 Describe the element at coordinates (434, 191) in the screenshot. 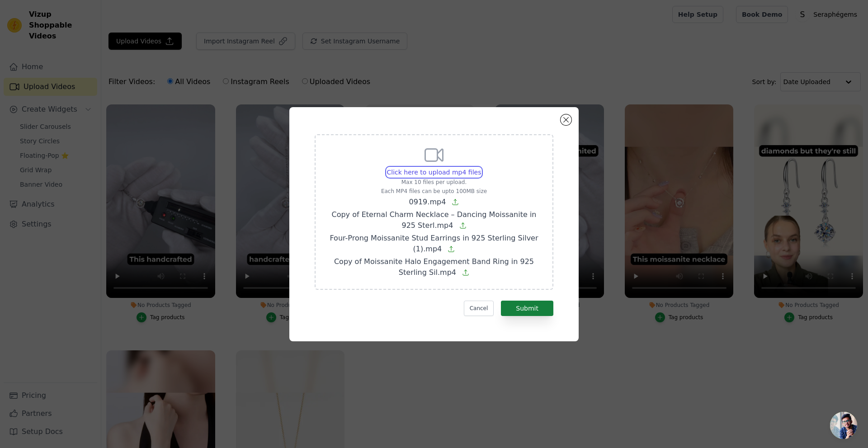

I see `p: Each MP4 files can be upto 100MB size` at that location.